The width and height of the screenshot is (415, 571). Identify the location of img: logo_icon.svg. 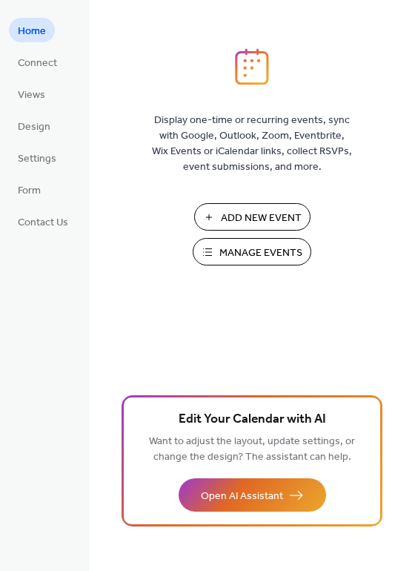
(252, 67).